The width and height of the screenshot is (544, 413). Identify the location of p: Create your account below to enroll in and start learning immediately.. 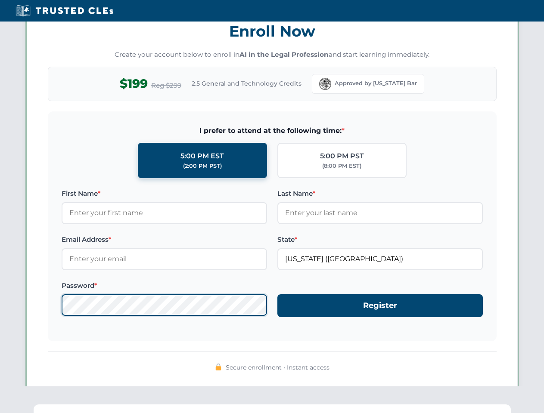
(272, 55).